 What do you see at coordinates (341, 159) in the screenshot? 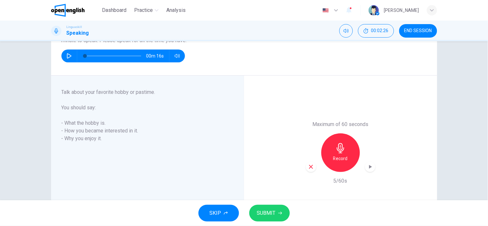
I see `h6: Record` at bounding box center [341, 159].